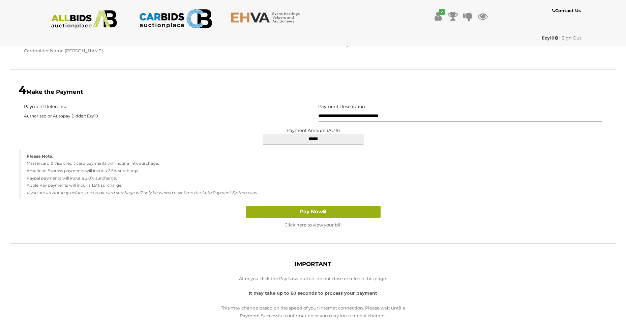  What do you see at coordinates (313, 312) in the screenshot?
I see `p: This may change based on the speed of your internet connection. Please wait until a Payment Succe...` at bounding box center [313, 312].